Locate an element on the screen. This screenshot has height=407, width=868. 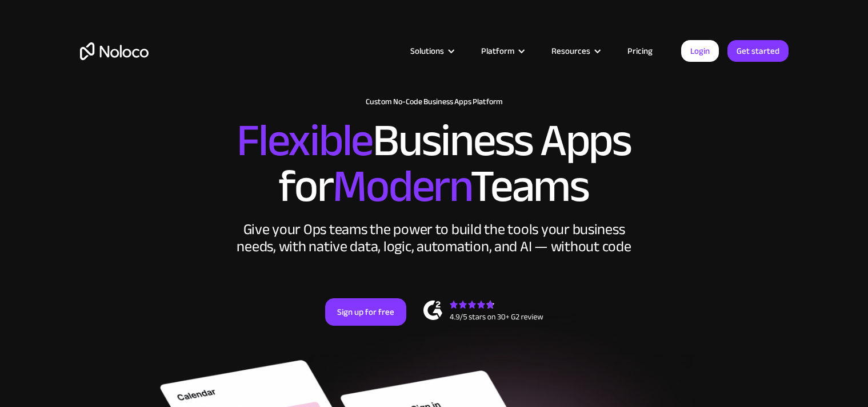
h2: Business Apps for Teams is located at coordinates (434, 163).